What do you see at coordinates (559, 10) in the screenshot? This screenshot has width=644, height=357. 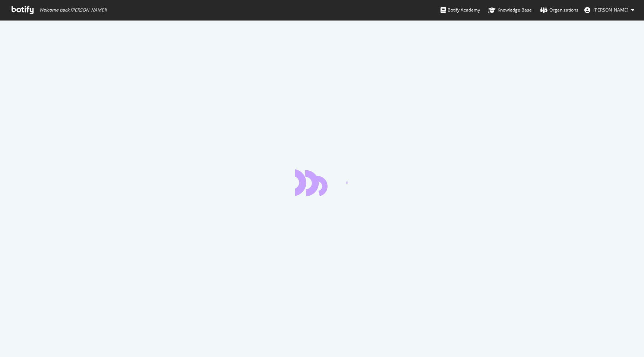 I see `div: Organizations` at bounding box center [559, 10].